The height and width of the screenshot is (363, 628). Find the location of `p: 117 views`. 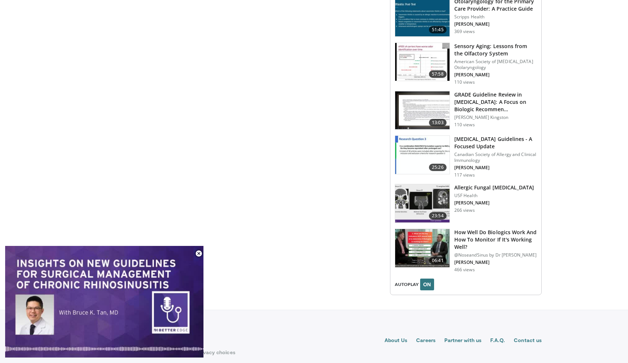

p: 117 views is located at coordinates (465, 175).